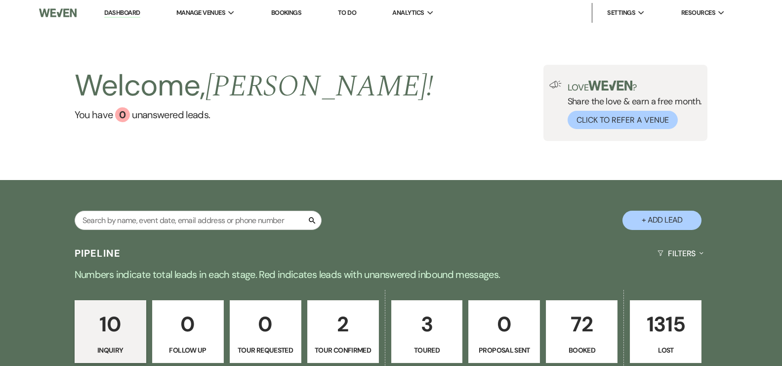  Describe the element at coordinates (110, 350) in the screenshot. I see `p: Inquiry` at that location.